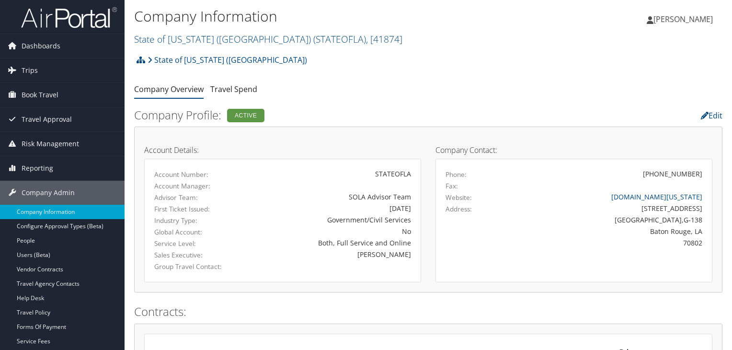 The width and height of the screenshot is (732, 350). Describe the element at coordinates (327, 173) in the screenshot. I see `div: STATEOFLA` at that location.